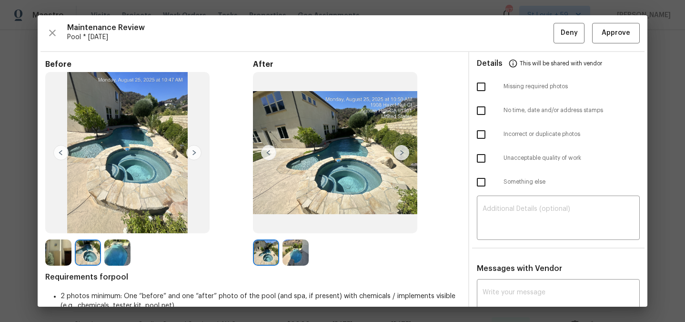  What do you see at coordinates (310, 28) in the screenshot?
I see `span: Maintenance Review` at bounding box center [310, 28].